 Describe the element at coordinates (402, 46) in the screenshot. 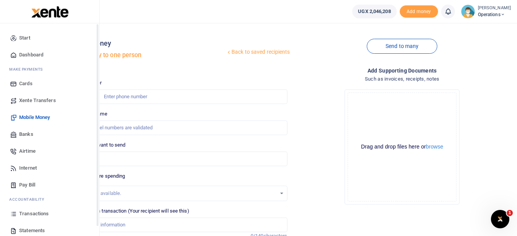

I see `a: Send to many` at that location.